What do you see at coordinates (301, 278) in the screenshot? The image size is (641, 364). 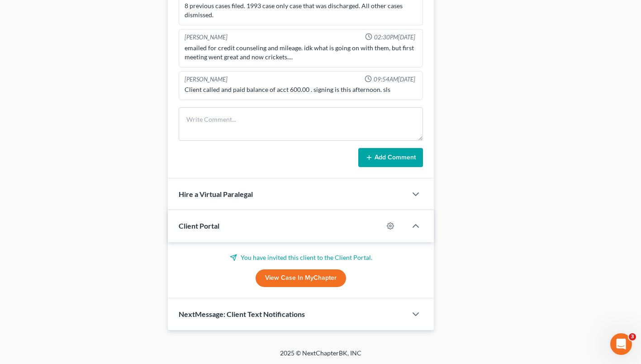 I see `a: View Case in MyChapter` at bounding box center [301, 278].